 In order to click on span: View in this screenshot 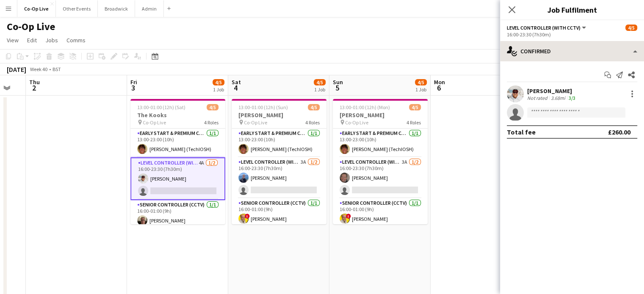, I will do `click(13, 40)`.